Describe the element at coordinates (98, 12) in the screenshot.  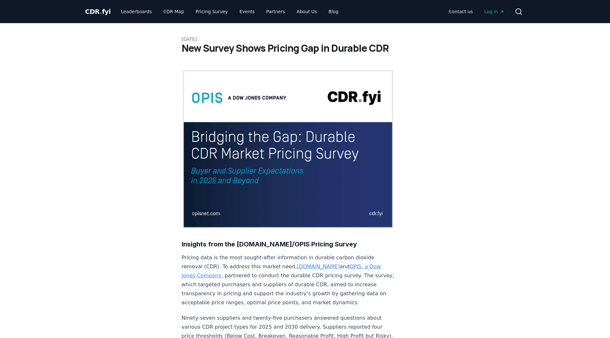
I see `span: CDR fyi` at that location.